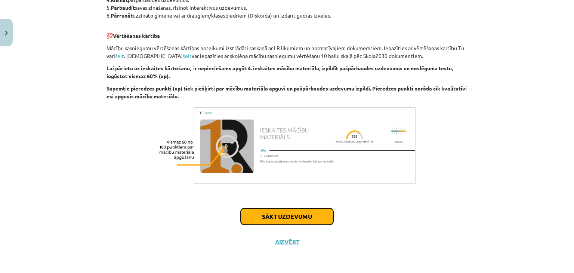  Describe the element at coordinates (136, 36) in the screenshot. I see `b: Vērtēšanas kārtība` at that location.